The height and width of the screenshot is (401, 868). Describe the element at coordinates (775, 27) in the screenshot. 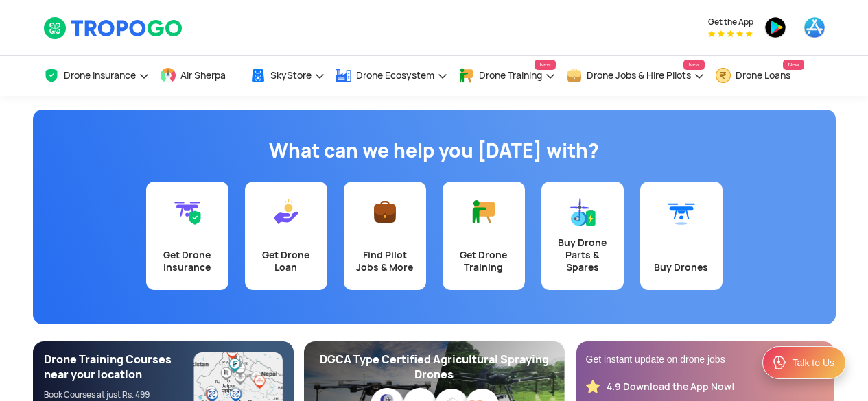

I see `img: playstore` at that location.